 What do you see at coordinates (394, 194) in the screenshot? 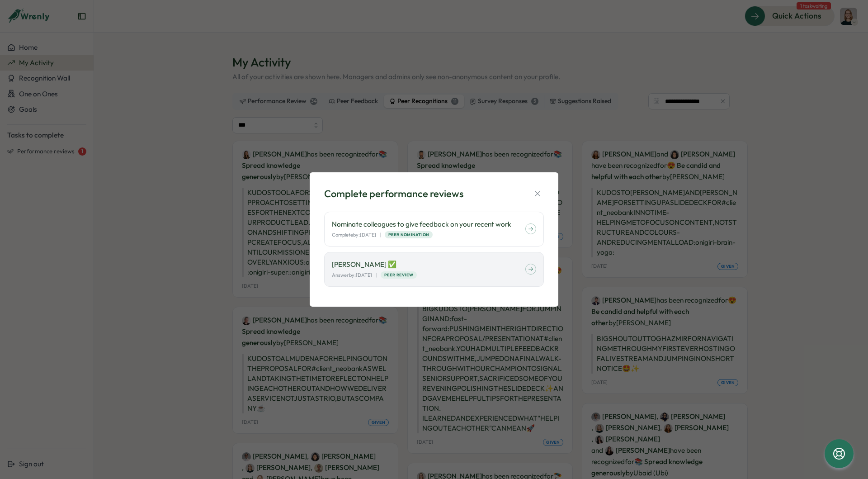
I see `div: Complete performance reviews` at bounding box center [394, 194].